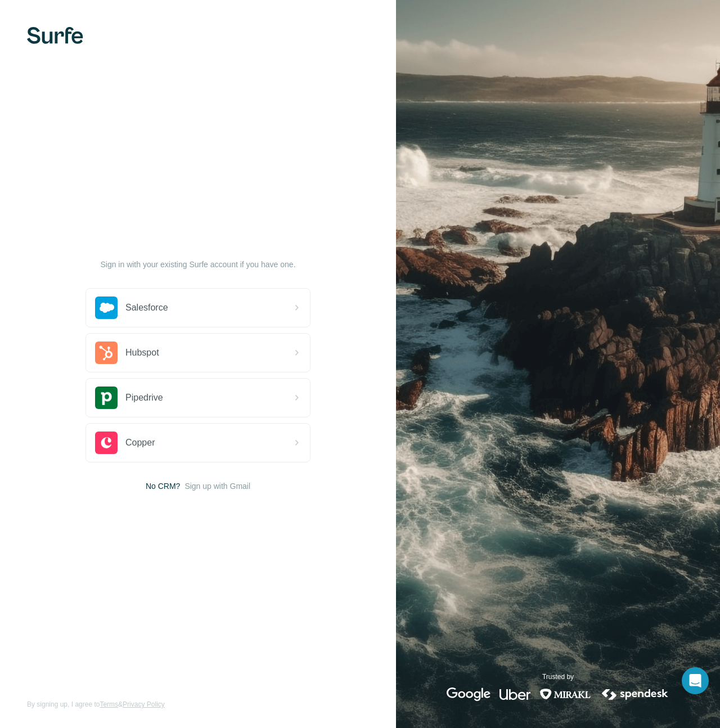 The height and width of the screenshot is (728, 720). Describe the element at coordinates (198, 245) in the screenshot. I see `h1: Let’s get started!` at that location.